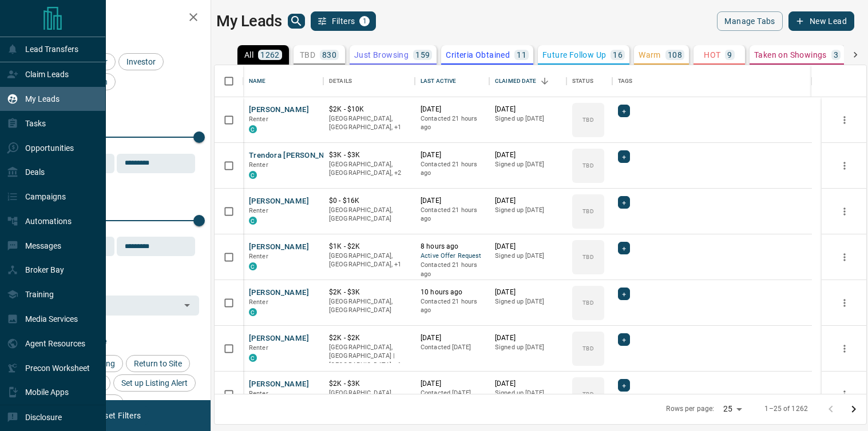 The image size is (868, 431). What do you see at coordinates (249, 21) in the screenshot?
I see `h1: My Leads` at bounding box center [249, 21].